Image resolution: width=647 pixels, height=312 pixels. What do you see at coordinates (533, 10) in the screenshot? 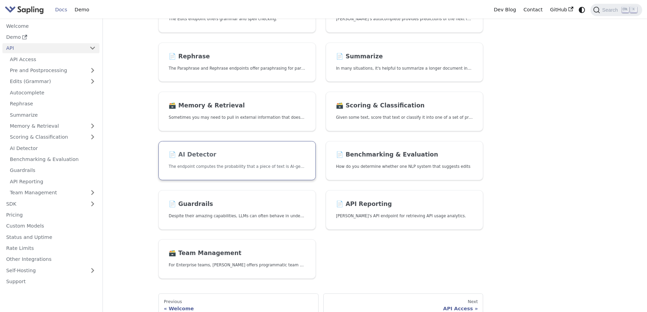
I see `a: Contact` at bounding box center [533, 10].